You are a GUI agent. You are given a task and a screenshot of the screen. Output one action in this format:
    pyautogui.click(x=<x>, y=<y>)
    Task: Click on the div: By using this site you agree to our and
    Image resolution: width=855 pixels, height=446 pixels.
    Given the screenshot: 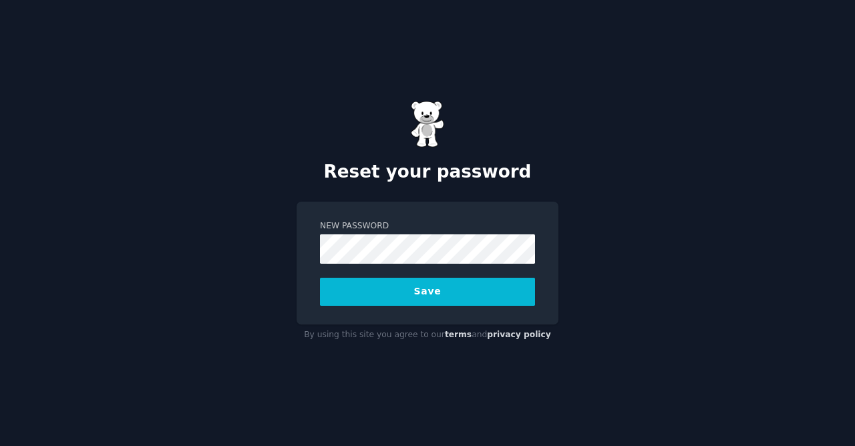 What is the action you would take?
    pyautogui.click(x=427, y=335)
    